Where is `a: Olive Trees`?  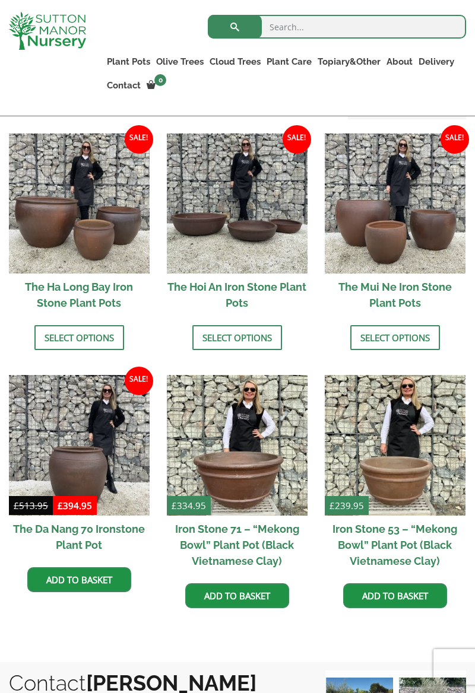
a: Olive Trees is located at coordinates (180, 62).